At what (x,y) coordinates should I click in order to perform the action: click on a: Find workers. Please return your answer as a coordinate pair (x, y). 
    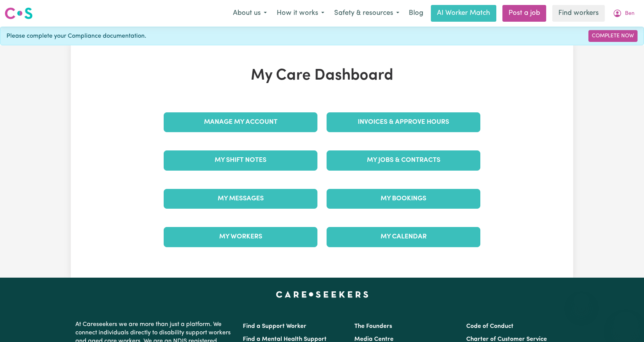
    Looking at the image, I should click on (578, 14).